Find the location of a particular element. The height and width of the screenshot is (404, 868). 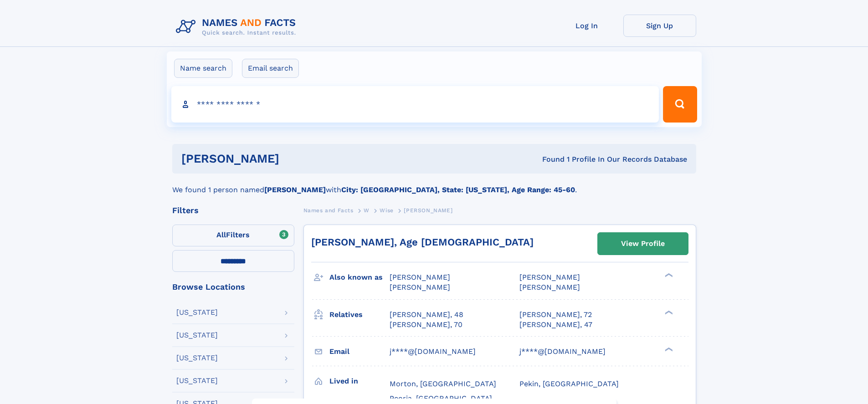

a: W is located at coordinates (366, 210).